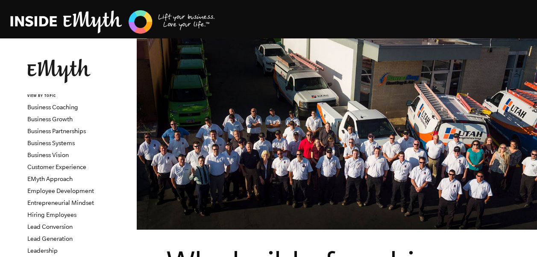  What do you see at coordinates (61, 191) in the screenshot?
I see `a: Employee Development` at bounding box center [61, 191].